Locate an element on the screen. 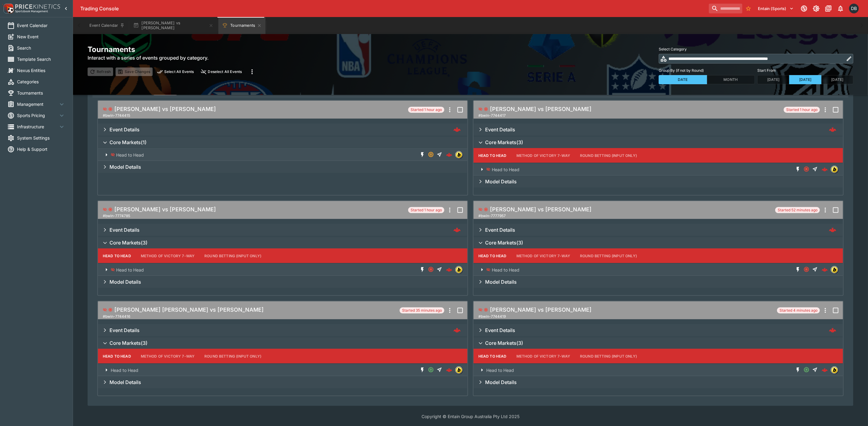  span: Infrastructure is located at coordinates (37, 127).